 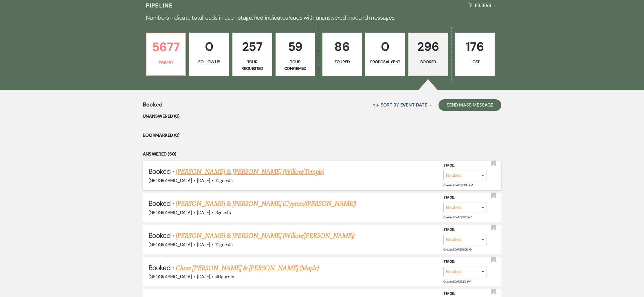 What do you see at coordinates (252, 54) in the screenshot?
I see `a: 257Tour Requested` at bounding box center [252, 54].